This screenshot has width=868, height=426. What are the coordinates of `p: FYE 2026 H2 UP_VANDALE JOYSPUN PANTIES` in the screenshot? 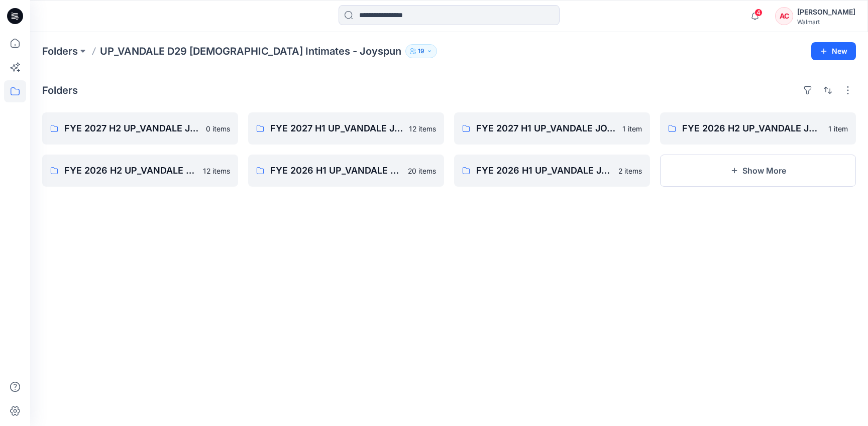 It's located at (131, 171).